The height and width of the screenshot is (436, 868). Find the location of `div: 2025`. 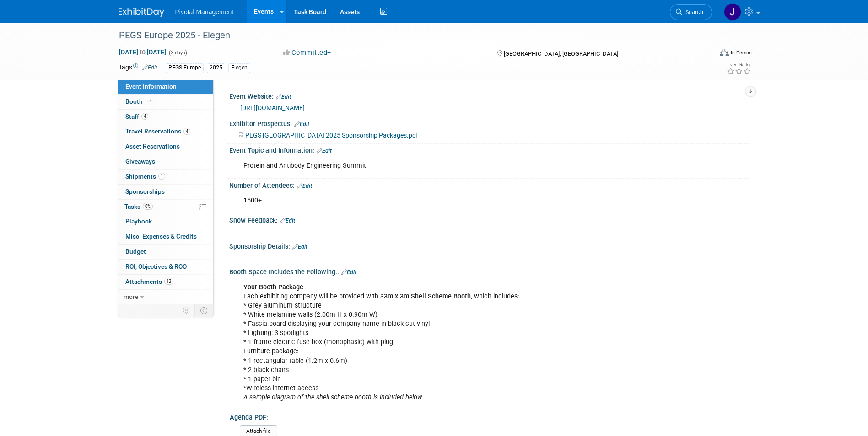

div: 2025 is located at coordinates (216, 68).